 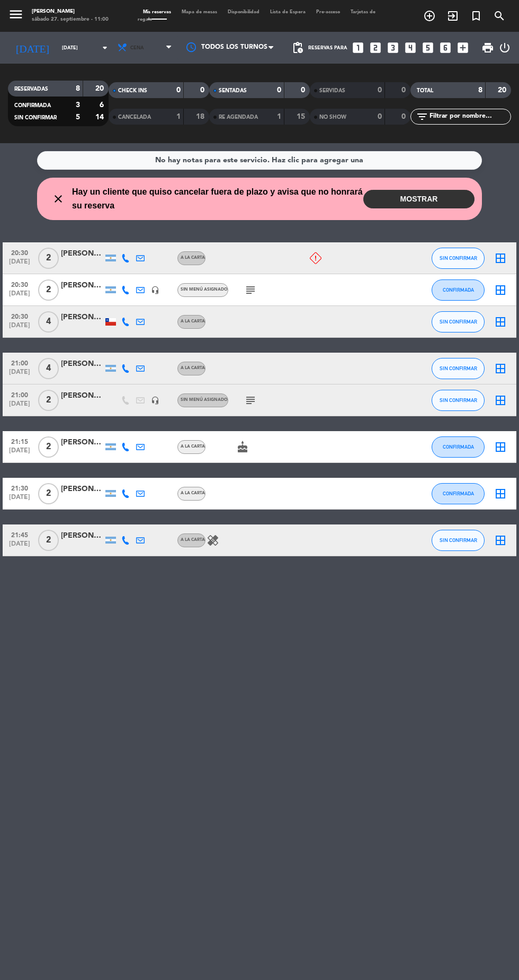 What do you see at coordinates (179, 117) in the screenshot?
I see `strong: 1` at bounding box center [179, 117].